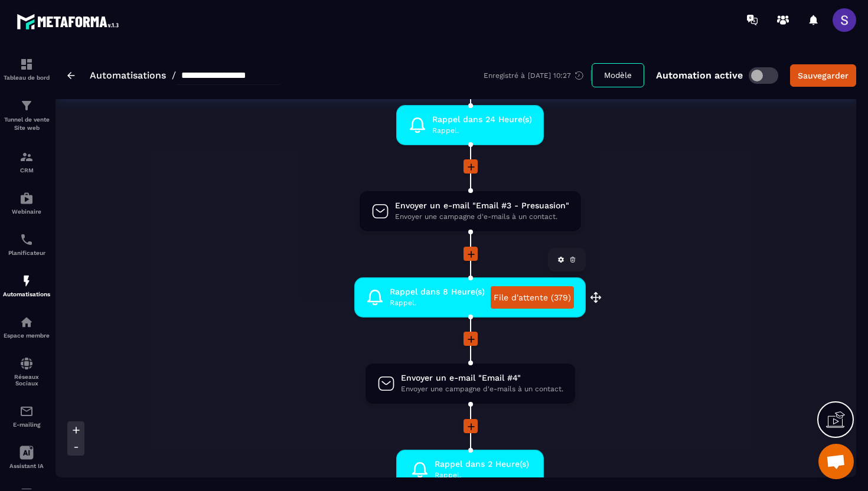 This screenshot has height=491, width=868. What do you see at coordinates (26, 424) in the screenshot?
I see `p: E-mailing` at bounding box center [26, 424].